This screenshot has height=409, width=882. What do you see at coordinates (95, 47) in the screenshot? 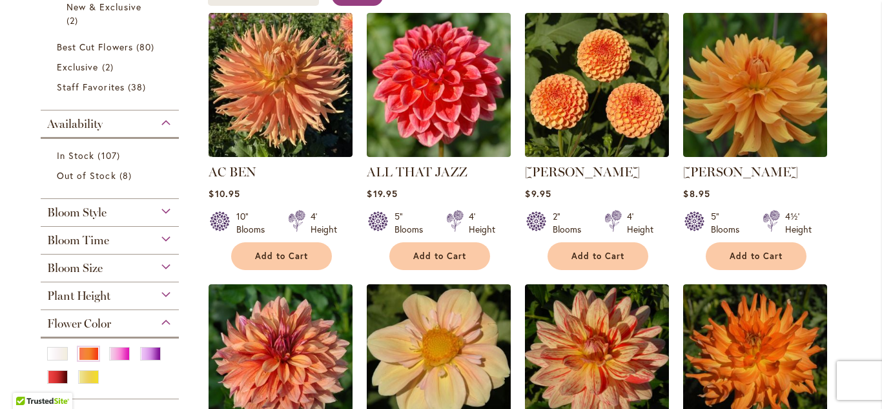
I see `span: Best Cut Flowers` at bounding box center [95, 47].